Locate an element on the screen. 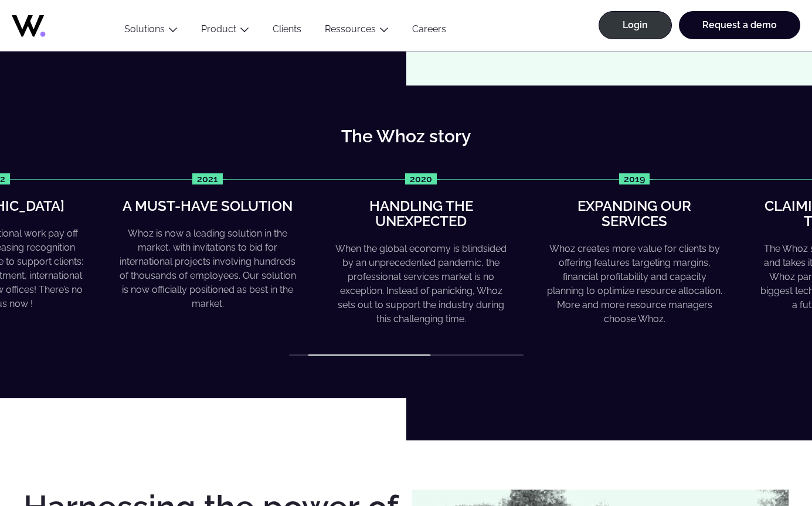  a: Request a demo is located at coordinates (739, 25).